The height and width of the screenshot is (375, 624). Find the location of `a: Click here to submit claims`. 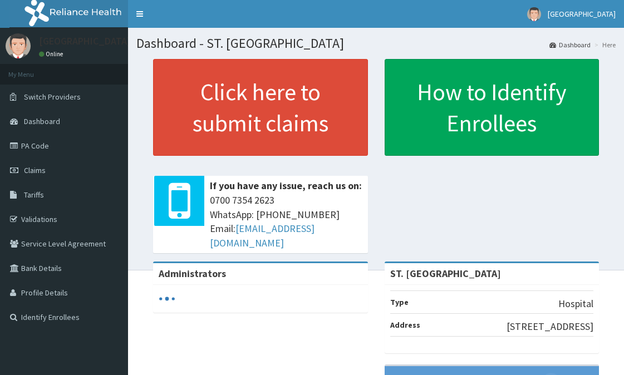

a: Click here to submit claims is located at coordinates (260, 107).